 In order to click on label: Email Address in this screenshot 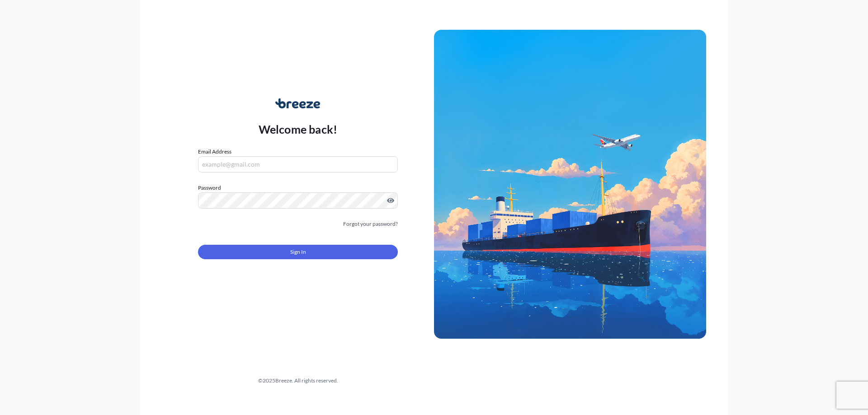, I will do `click(215, 152)`.